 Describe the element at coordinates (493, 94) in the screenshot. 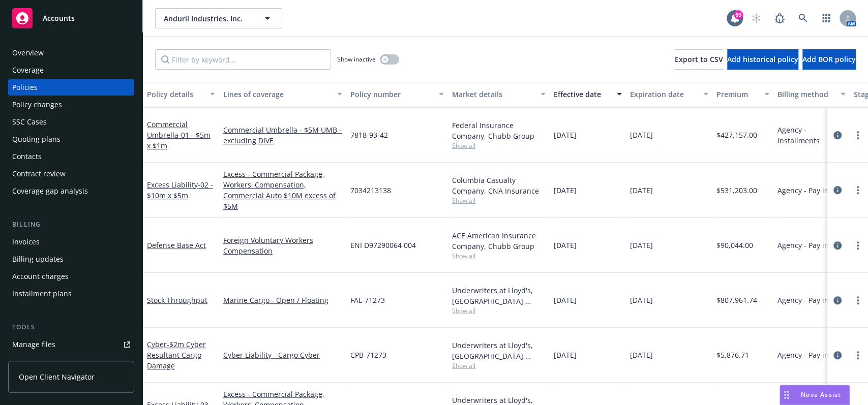

I see `div: Market details` at that location.